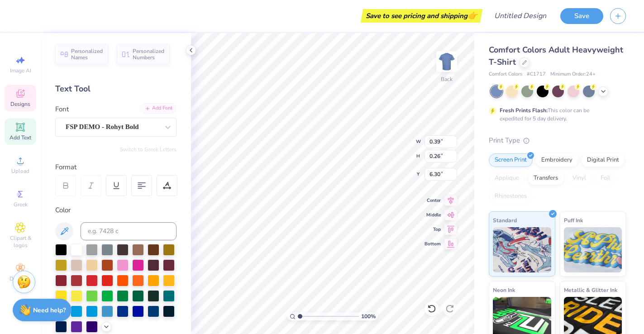 Image resolution: width=644 pixels, height=334 pixels. What do you see at coordinates (591, 290) in the screenshot?
I see `span: Metallic & Glitter Ink` at bounding box center [591, 290].